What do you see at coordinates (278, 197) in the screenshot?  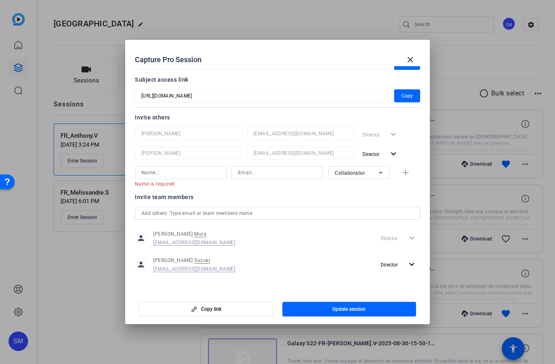 I see `div: Invite team members` at bounding box center [278, 197].